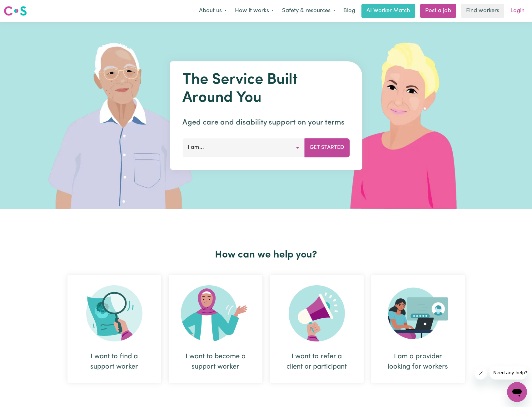 The image size is (532, 407). I want to click on img: Become Worker, so click(216, 313).